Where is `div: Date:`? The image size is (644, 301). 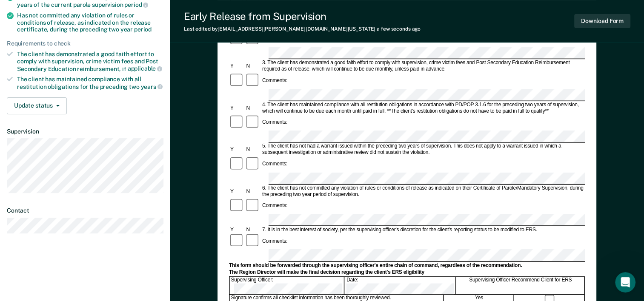
div: Date: is located at coordinates (401, 286).